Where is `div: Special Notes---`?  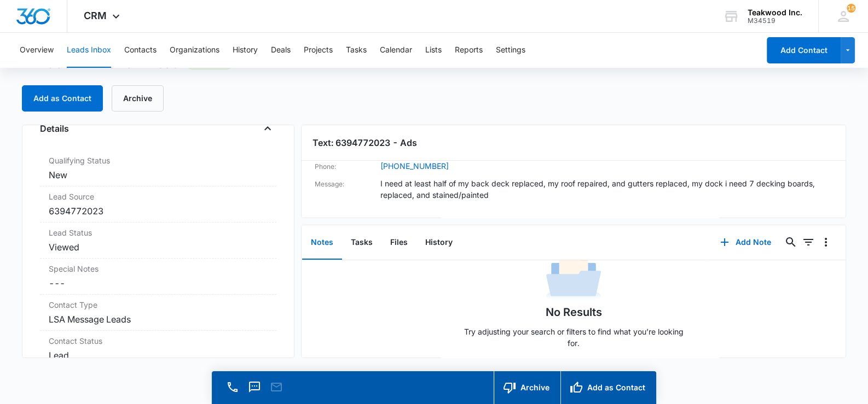
div: Special Notes--- is located at coordinates (158, 276).